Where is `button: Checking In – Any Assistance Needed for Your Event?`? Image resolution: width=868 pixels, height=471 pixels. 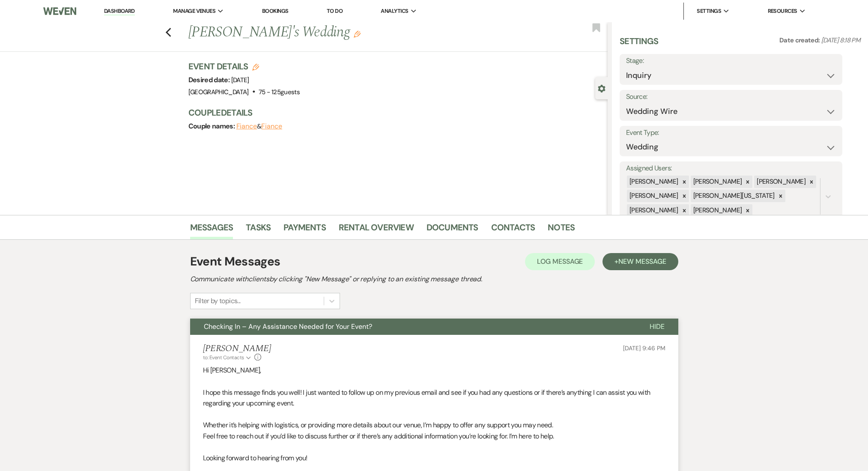
button: Checking In – Any Assistance Needed for Your Event? is located at coordinates (412, 326).